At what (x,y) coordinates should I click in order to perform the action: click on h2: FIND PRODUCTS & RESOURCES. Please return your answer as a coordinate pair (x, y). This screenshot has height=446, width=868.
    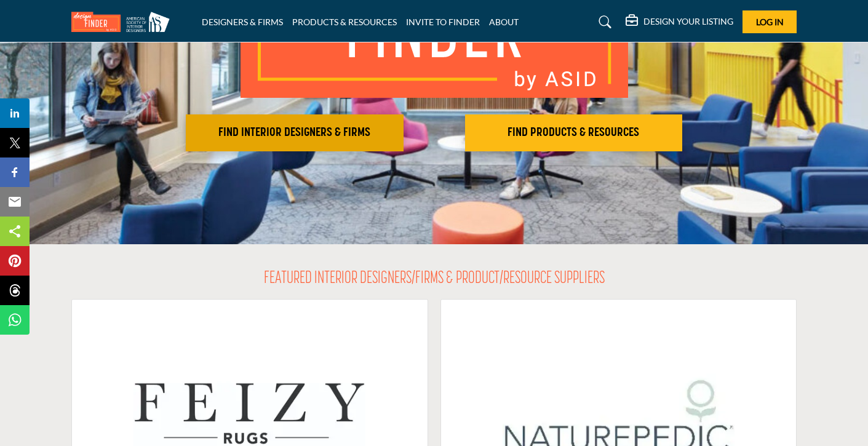
    Looking at the image, I should click on (574, 133).